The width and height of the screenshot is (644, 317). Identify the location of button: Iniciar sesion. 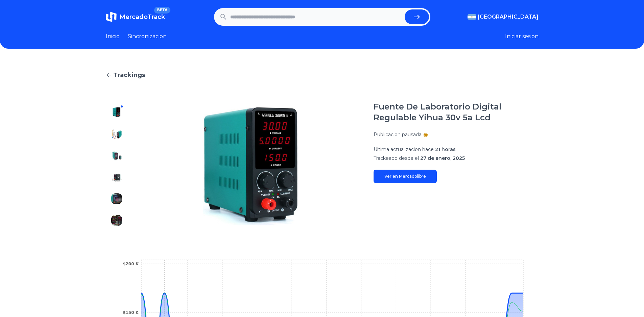
(521, 36).